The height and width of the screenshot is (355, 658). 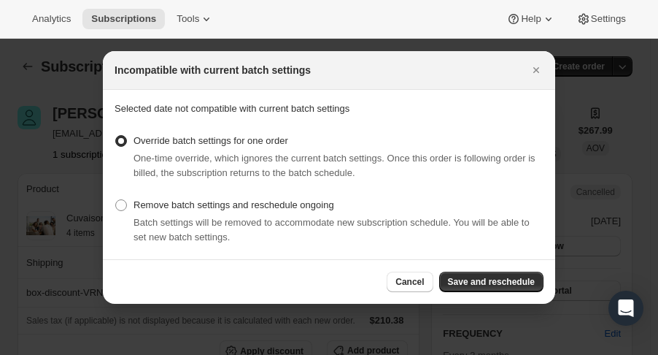 I want to click on span: Batch settings will be removed to accommodate new subscription schedule. You will be able to set ..., so click(x=331, y=229).